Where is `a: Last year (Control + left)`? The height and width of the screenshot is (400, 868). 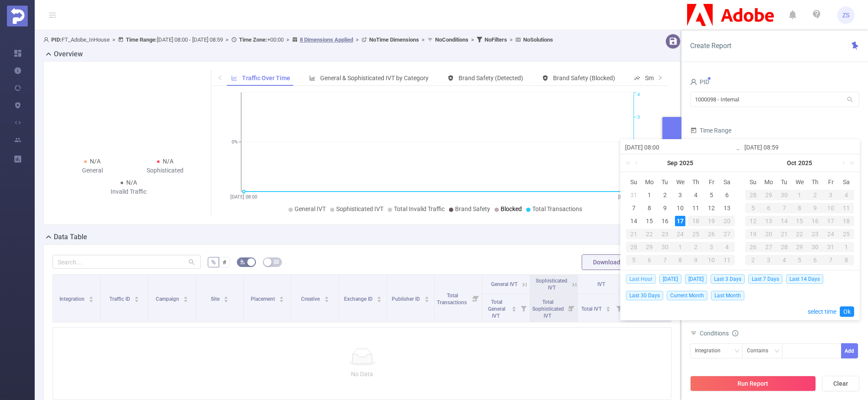
a: Last year (Control + left) is located at coordinates (630, 163).